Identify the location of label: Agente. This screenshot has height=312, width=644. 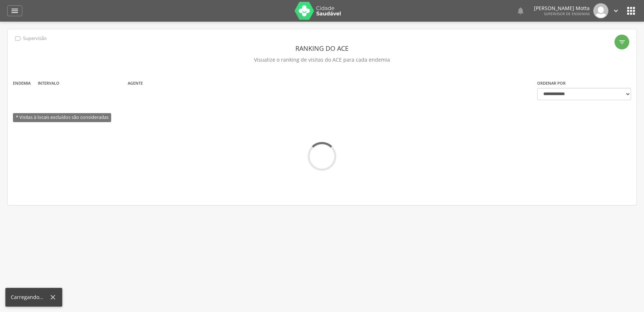
(135, 83).